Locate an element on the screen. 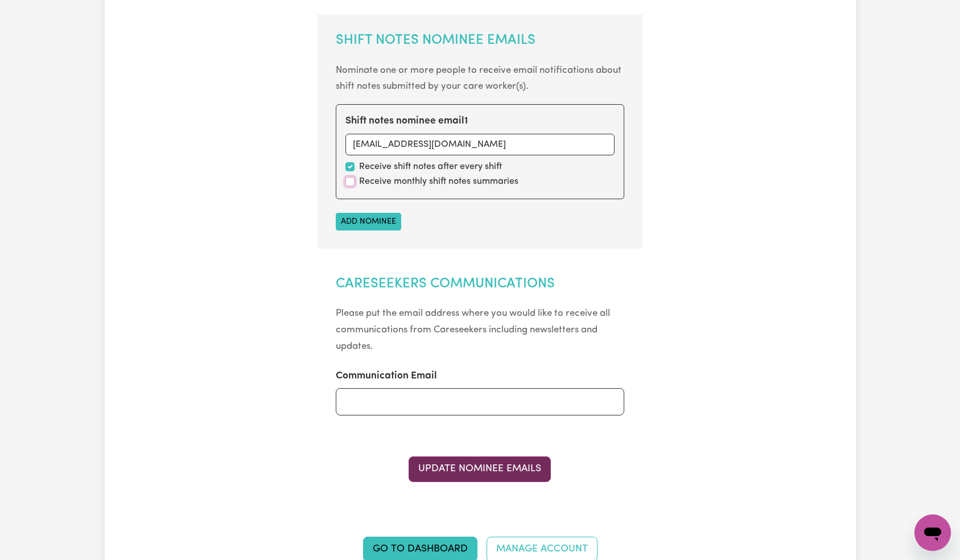 The height and width of the screenshot is (560, 960). small: Please put the email address where you would like to receive all communications from Careseekers ... is located at coordinates (473, 330).